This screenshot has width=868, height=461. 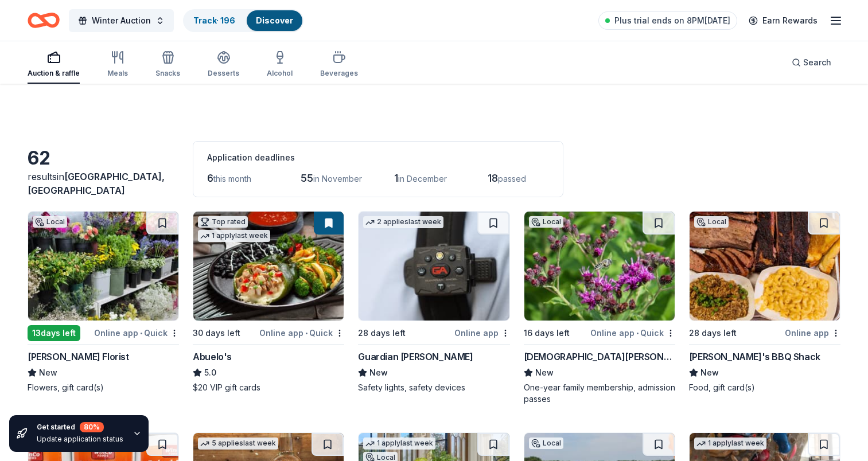 What do you see at coordinates (210, 178) in the screenshot?
I see `span: 6` at bounding box center [210, 178].